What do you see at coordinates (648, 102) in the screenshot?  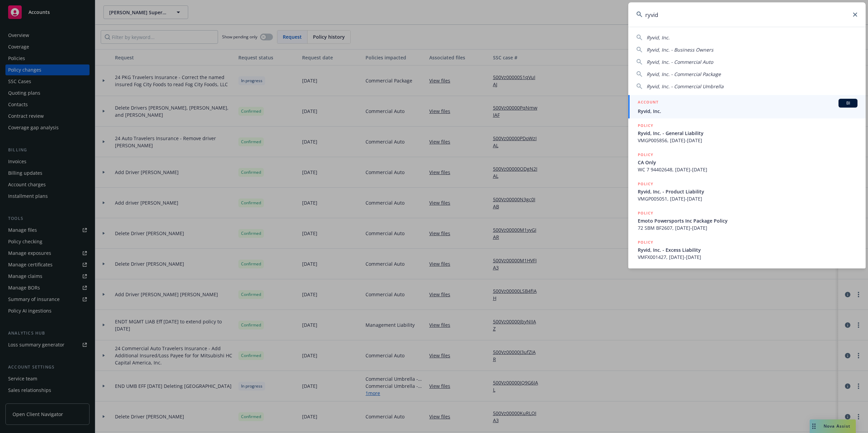 I see `h5: ACCOUNT` at bounding box center [648, 102].